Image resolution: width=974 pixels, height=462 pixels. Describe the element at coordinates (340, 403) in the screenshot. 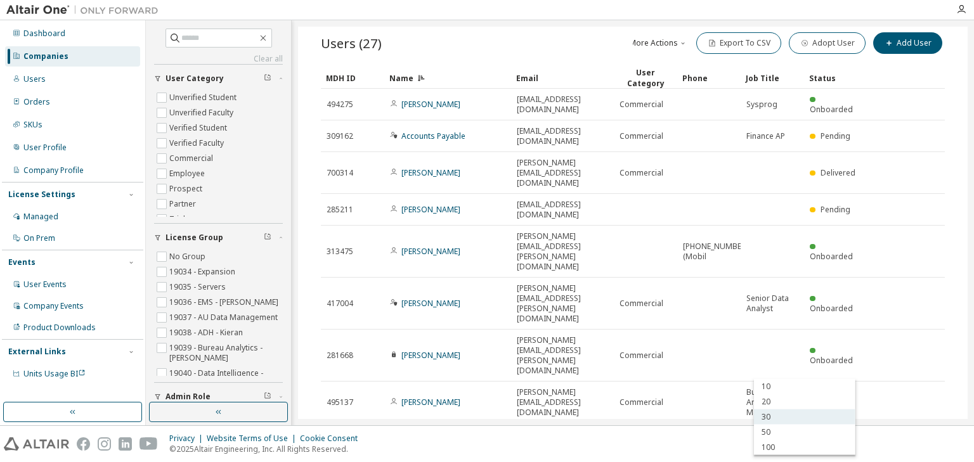

I see `span: 495137` at that location.